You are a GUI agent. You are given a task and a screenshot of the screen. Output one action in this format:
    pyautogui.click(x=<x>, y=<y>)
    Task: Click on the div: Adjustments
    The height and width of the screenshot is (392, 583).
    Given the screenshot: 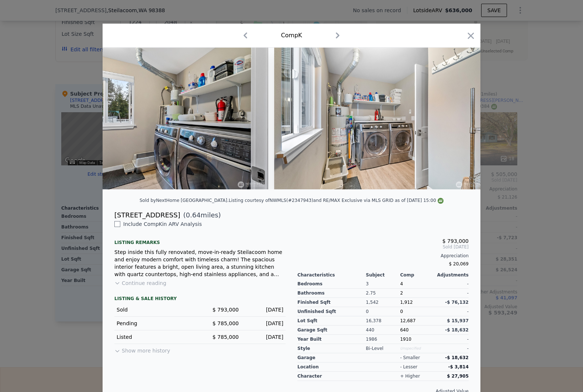 What is the action you would take?
    pyautogui.click(x=451, y=275)
    